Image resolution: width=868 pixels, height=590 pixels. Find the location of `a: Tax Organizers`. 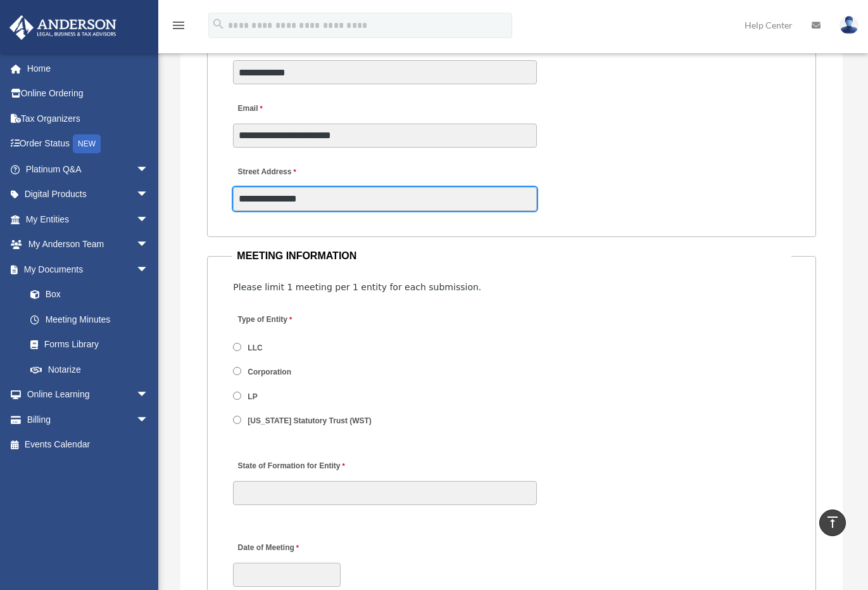

a: Tax Organizers is located at coordinates (88, 119).